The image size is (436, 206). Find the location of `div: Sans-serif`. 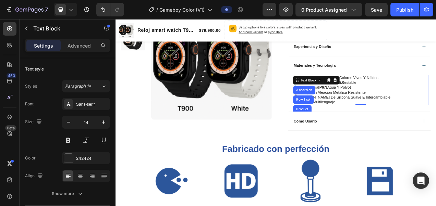

div: Sans-serif is located at coordinates (92, 105).